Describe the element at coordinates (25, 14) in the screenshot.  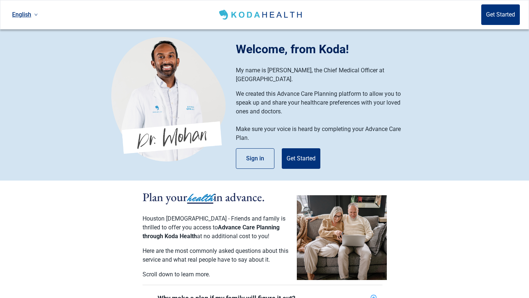
I see `a: Current language: English` at that location.